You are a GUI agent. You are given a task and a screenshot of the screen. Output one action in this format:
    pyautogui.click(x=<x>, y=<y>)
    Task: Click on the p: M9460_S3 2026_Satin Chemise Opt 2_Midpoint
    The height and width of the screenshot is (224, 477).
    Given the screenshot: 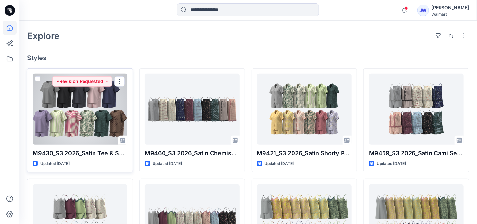 What is the action you would take?
    pyautogui.click(x=192, y=153)
    